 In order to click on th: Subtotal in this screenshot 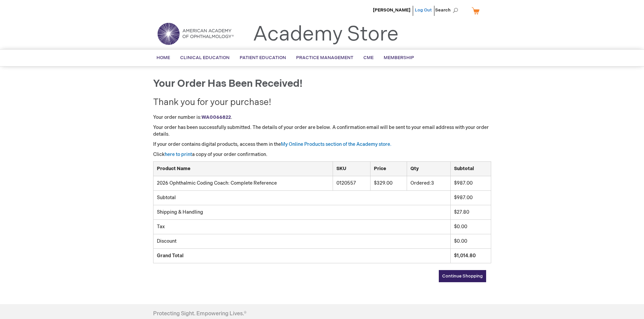, I will do `click(471, 169)`.